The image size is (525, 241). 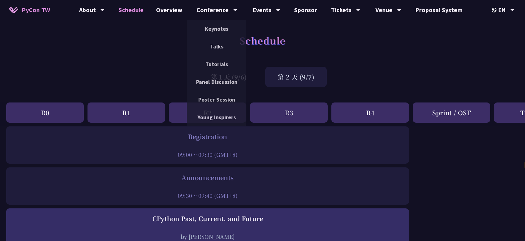 What do you see at coordinates (217, 46) in the screenshot?
I see `a: Talks` at bounding box center [217, 46].